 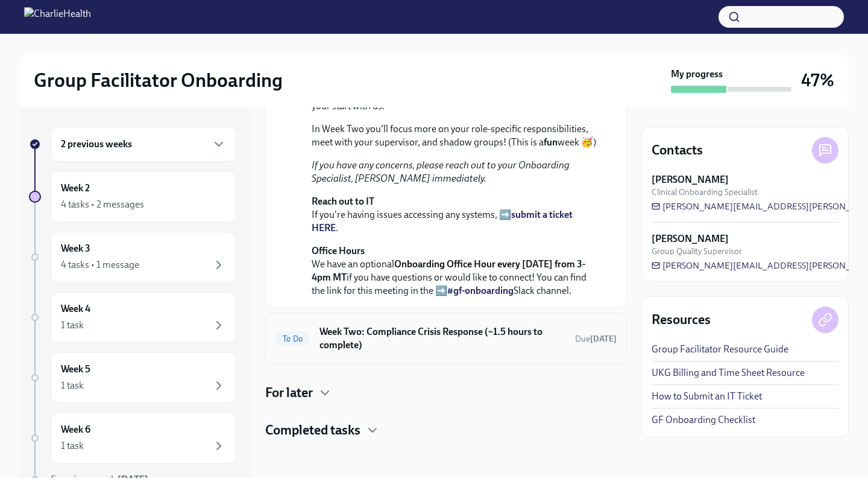 What do you see at coordinates (454, 215) in the screenshot?
I see `p: If you're having issues accessing any systems, ➡️ .` at bounding box center [454, 215].